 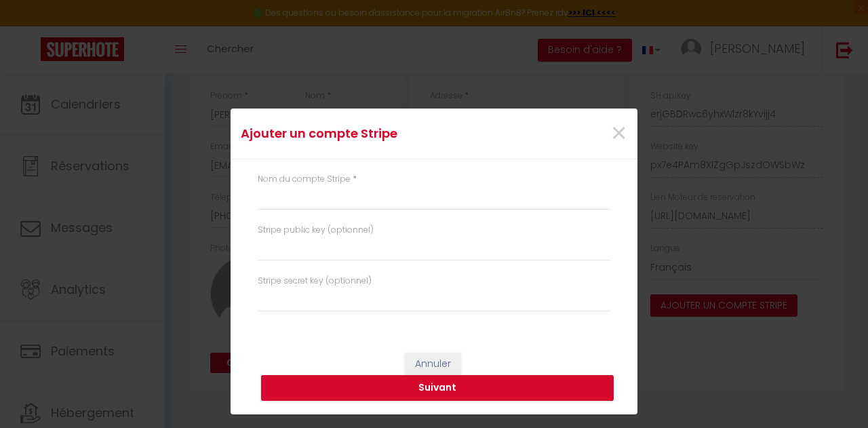 What do you see at coordinates (432, 364) in the screenshot?
I see `button: Annuler` at bounding box center [432, 364].